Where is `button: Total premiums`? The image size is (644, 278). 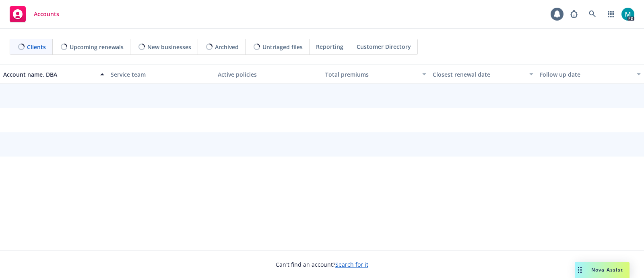
button: Total premiums is located at coordinates (376, 74).